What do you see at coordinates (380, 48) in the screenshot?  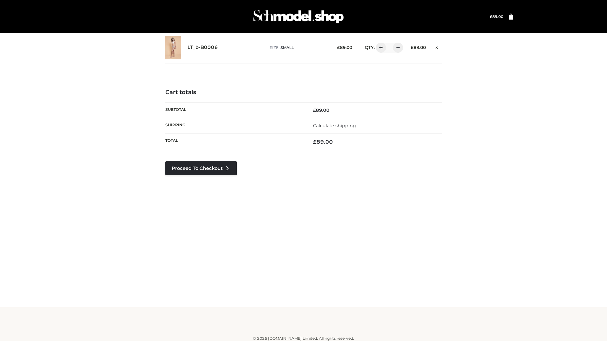 I see `div: QTY:` at bounding box center [380, 48].